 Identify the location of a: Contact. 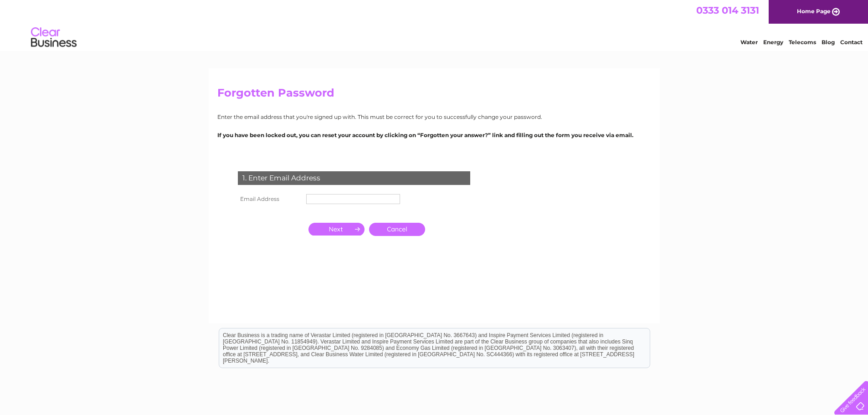
(851, 42).